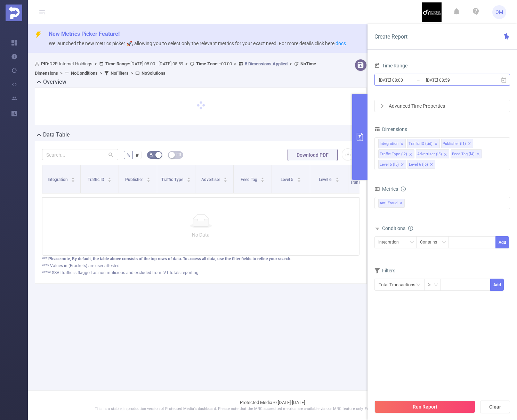 This screenshot has height=420, width=517. What do you see at coordinates (135, 180) in the screenshot?
I see `span: Publisher` at bounding box center [135, 180].